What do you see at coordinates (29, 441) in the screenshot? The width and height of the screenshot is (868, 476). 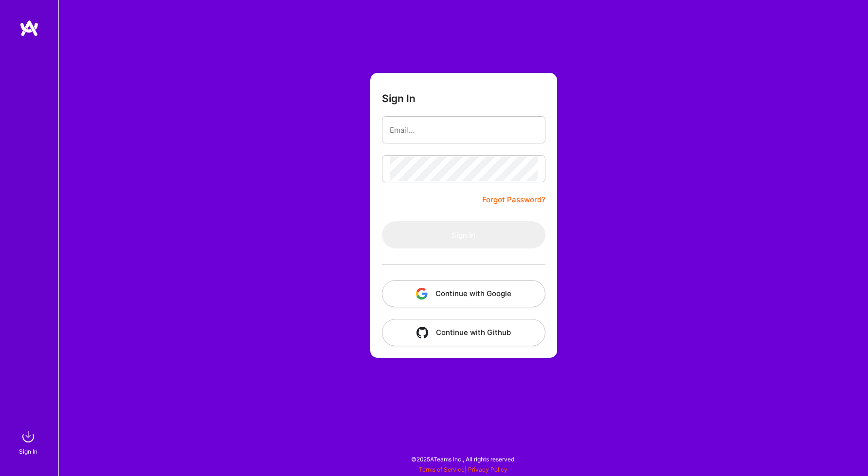 I see `a: sign inSign In` at bounding box center [29, 441].